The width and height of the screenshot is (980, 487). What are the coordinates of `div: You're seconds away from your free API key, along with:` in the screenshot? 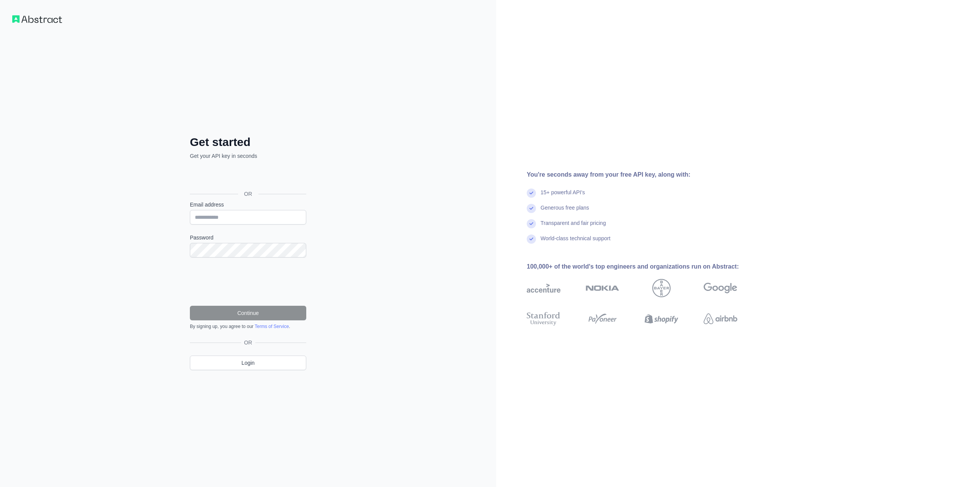 It's located at (644, 174).